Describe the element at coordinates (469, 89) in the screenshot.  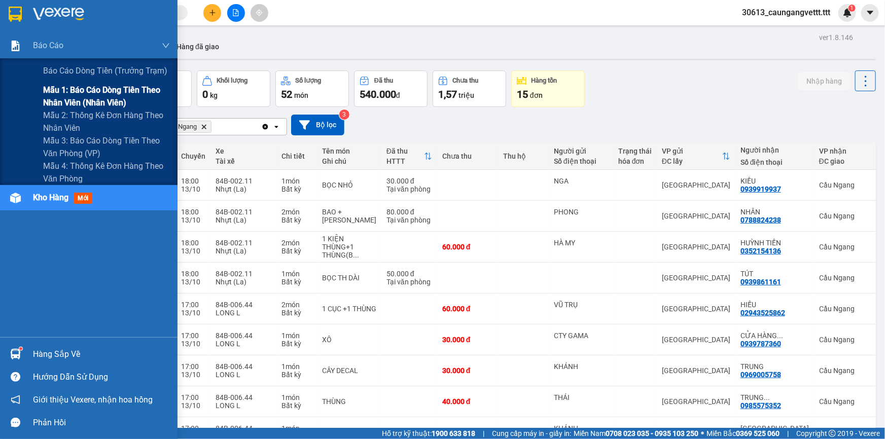
I see `button: Chưa thu1,57 triệu` at that location.